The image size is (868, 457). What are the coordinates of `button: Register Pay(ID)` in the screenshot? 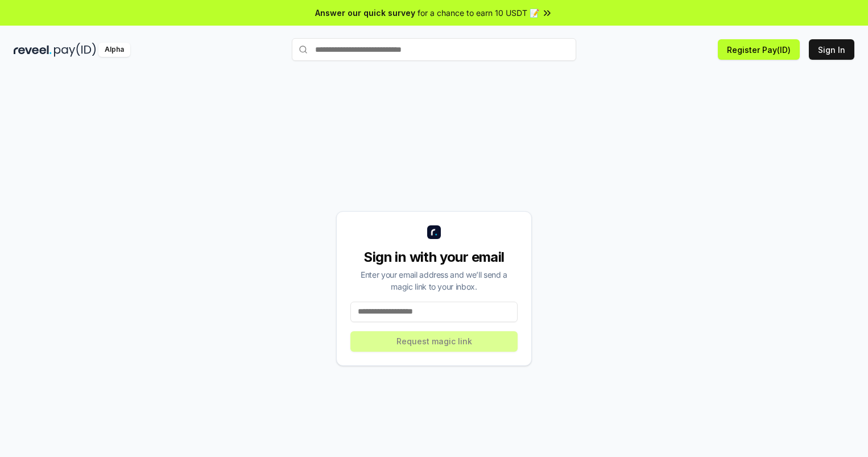 It's located at (759, 49).